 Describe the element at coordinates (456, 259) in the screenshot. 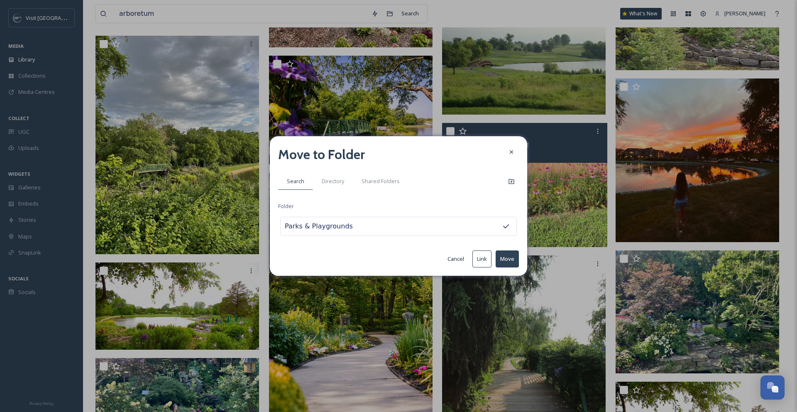

I see `button: Cancel` at that location.